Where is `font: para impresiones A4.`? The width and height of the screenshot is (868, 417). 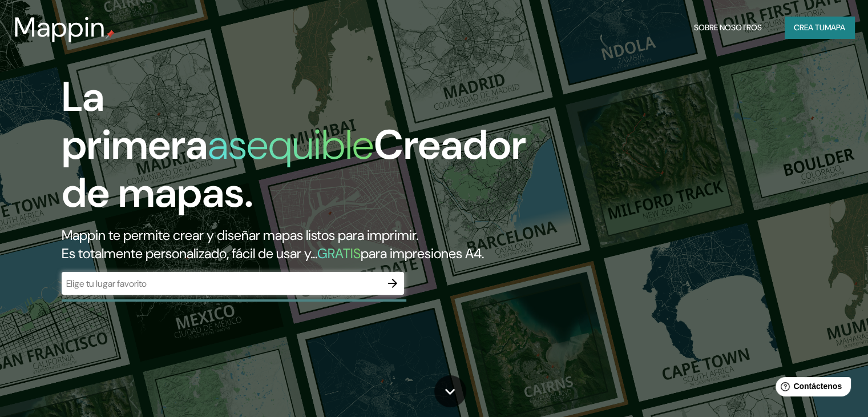
font: para impresiones A4. is located at coordinates (423, 253).